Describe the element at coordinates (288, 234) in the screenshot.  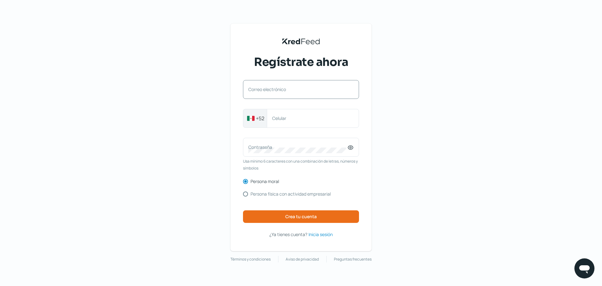
I see `span: ¿Ya tienes cuenta?` at that location.